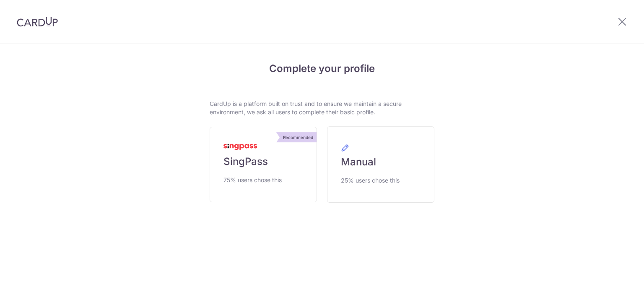 The image size is (644, 291). Describe the element at coordinates (358, 162) in the screenshot. I see `span: Manual` at that location.